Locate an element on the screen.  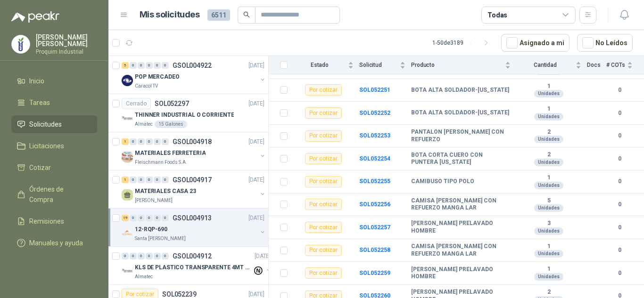
div: 15 Galones is located at coordinates (170, 124).